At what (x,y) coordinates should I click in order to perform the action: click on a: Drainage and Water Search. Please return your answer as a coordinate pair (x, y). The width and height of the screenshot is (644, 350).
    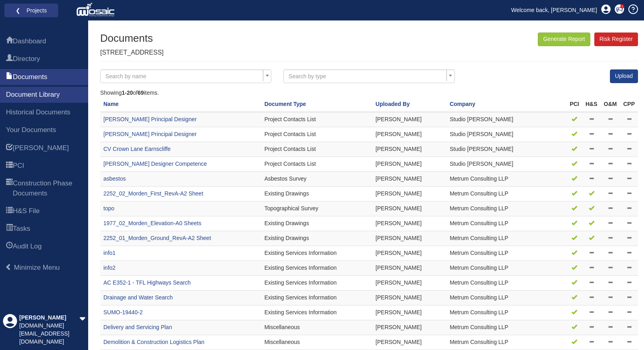
    Looking at the image, I should click on (138, 297).